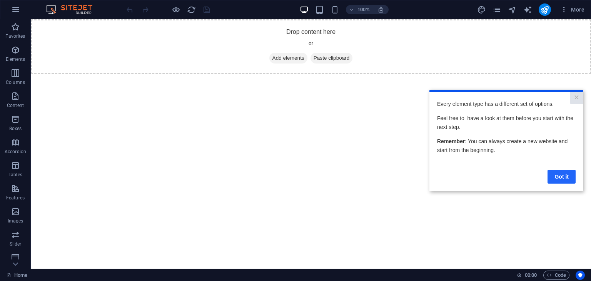 This screenshot has width=591, height=281. I want to click on p: Content, so click(15, 105).